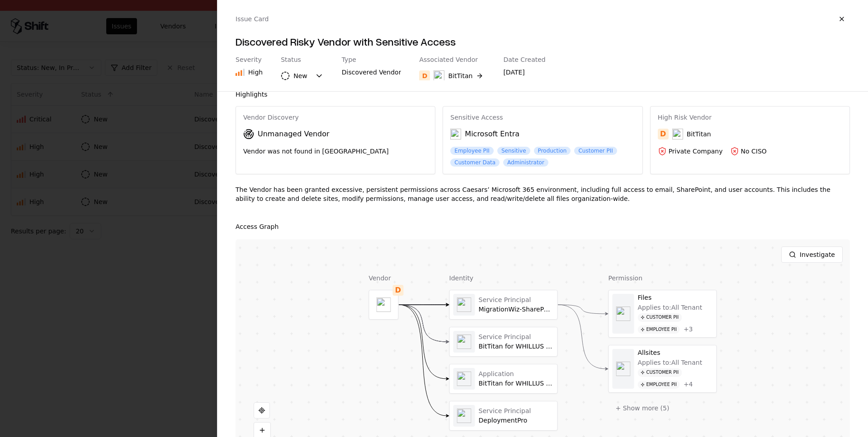 The image size is (868, 437). I want to click on div: + 3, so click(688, 330).